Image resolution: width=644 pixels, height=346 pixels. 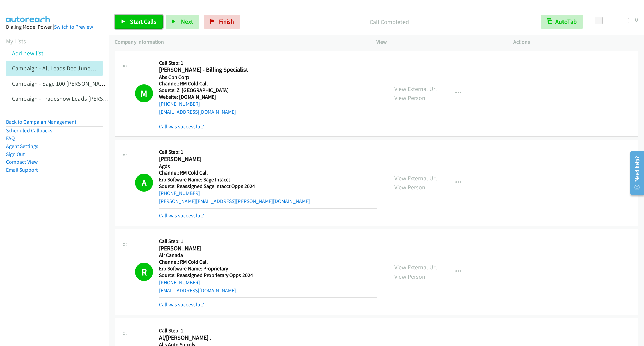 I want to click on p: Actions, so click(x=576, y=42).